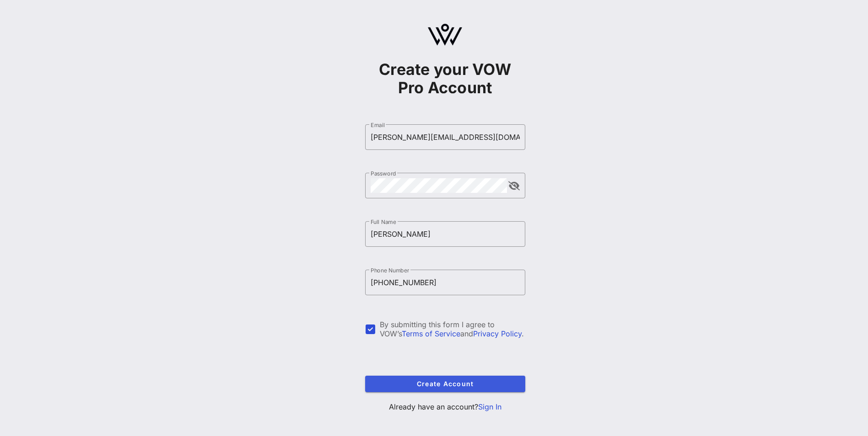 This screenshot has width=868, height=436. What do you see at coordinates (445, 384) in the screenshot?
I see `button: Create Account` at bounding box center [445, 384].